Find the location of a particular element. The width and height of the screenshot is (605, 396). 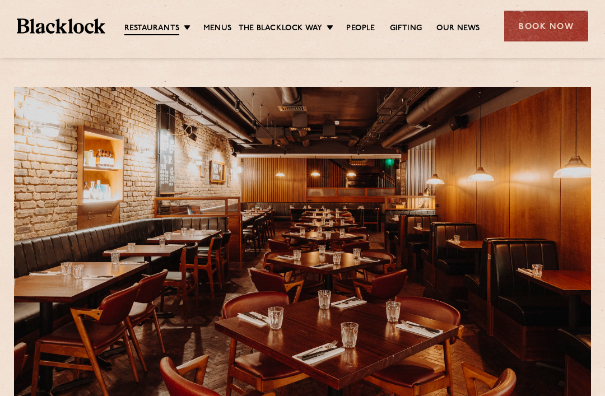

a: Gifting is located at coordinates (405, 29).